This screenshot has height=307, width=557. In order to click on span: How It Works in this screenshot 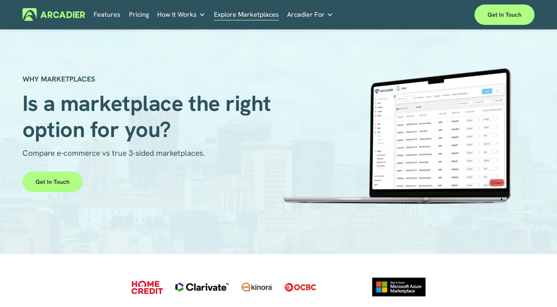, I will do `click(177, 15)`.